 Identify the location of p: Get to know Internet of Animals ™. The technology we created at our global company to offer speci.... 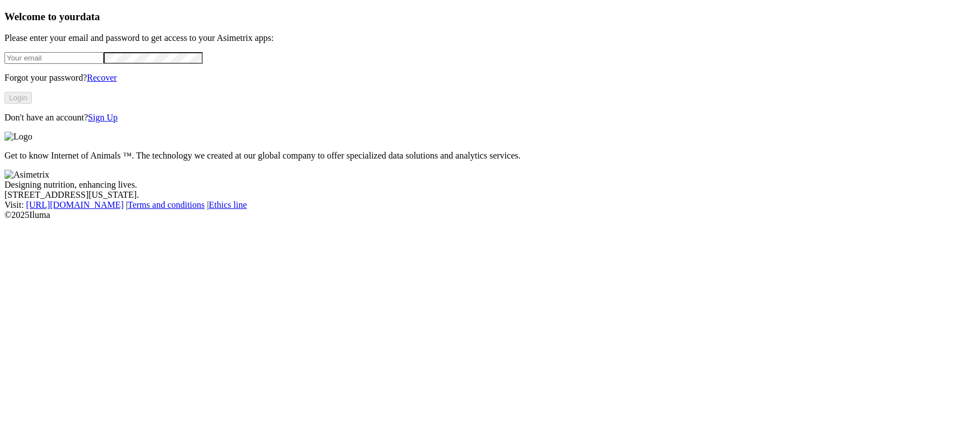
(478, 156).